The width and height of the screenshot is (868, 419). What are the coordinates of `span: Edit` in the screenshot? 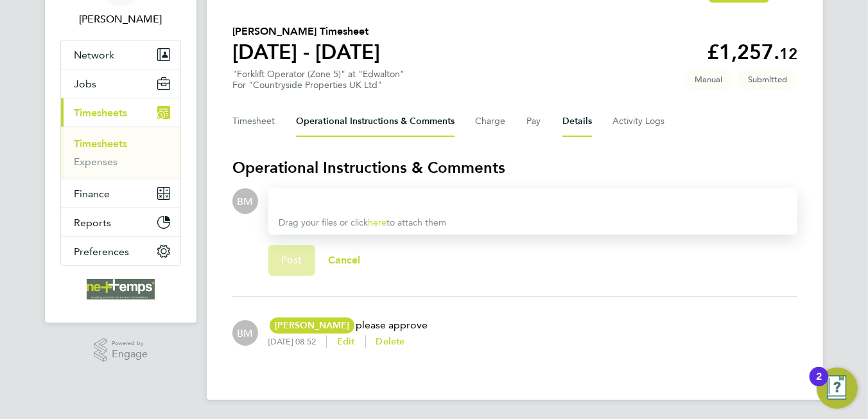 It's located at (346, 341).